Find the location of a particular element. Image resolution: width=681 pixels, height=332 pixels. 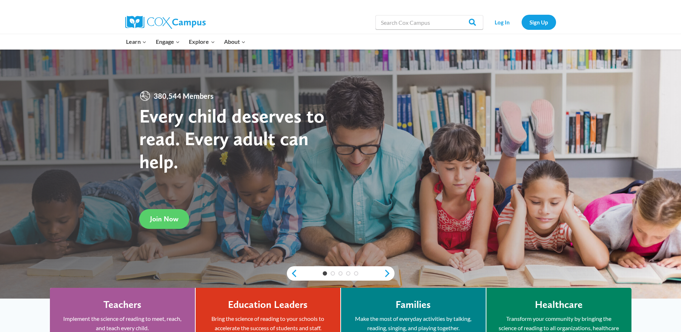

span: About is located at coordinates (235, 42).